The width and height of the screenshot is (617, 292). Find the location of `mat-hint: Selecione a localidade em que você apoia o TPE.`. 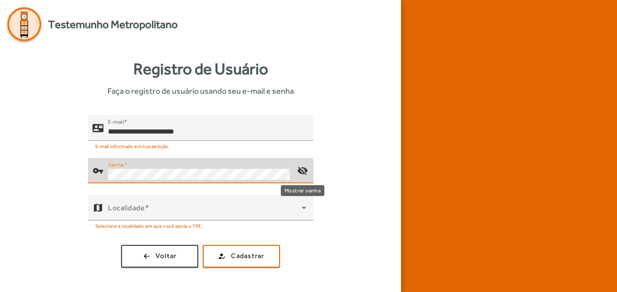

mat-hint: Selecione a localidade em que você apoia o TPE. is located at coordinates (149, 226).